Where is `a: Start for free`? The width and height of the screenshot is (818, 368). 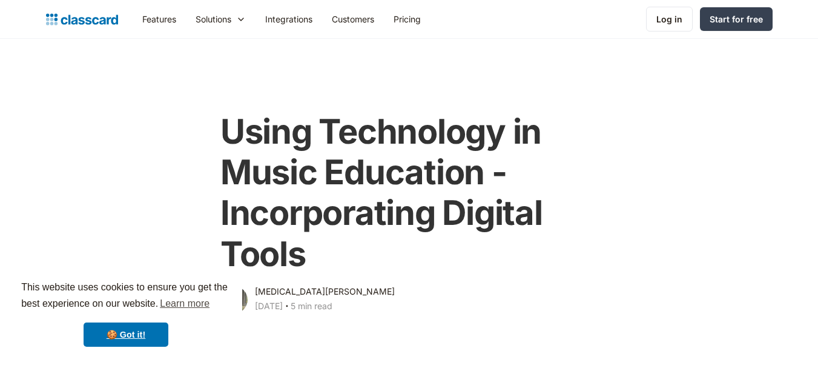 a: Start for free is located at coordinates (736, 19).